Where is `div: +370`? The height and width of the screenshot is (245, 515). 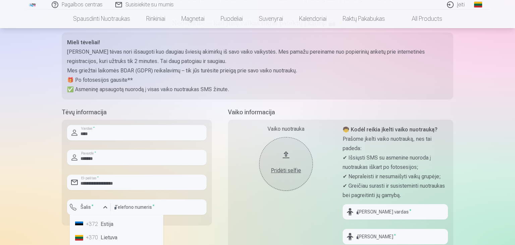
div: +370 is located at coordinates (93, 238).